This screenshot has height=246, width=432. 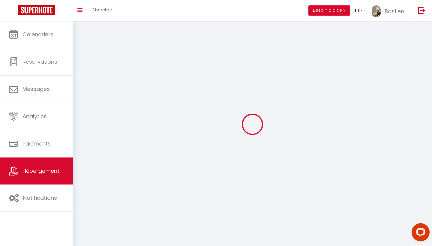 I want to click on span: Notifications, so click(x=40, y=198).